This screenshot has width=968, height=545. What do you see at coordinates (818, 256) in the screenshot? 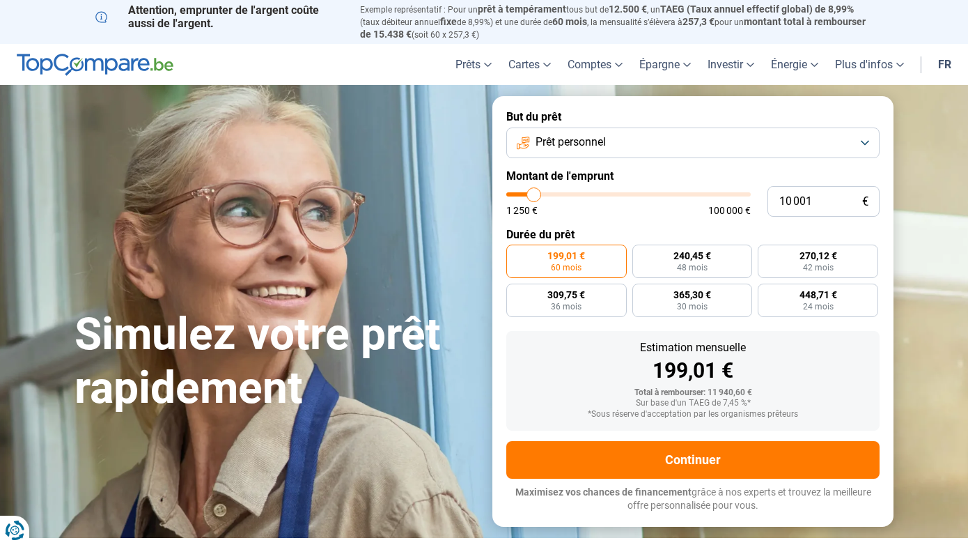
I see `span: 270,12 €` at bounding box center [818, 256].